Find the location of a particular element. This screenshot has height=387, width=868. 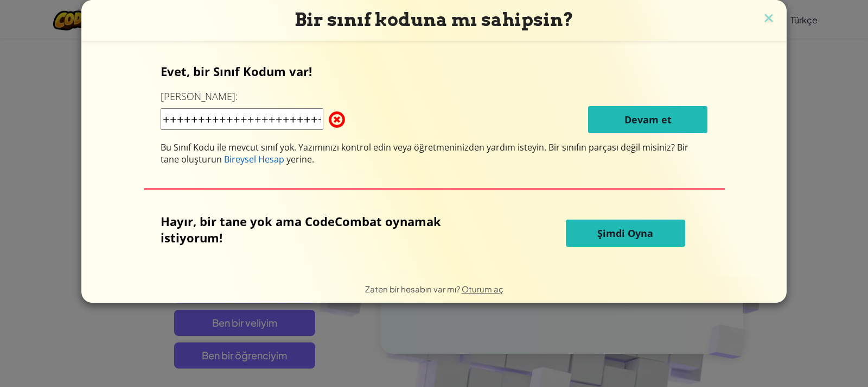

img: close icon is located at coordinates (769, 19).